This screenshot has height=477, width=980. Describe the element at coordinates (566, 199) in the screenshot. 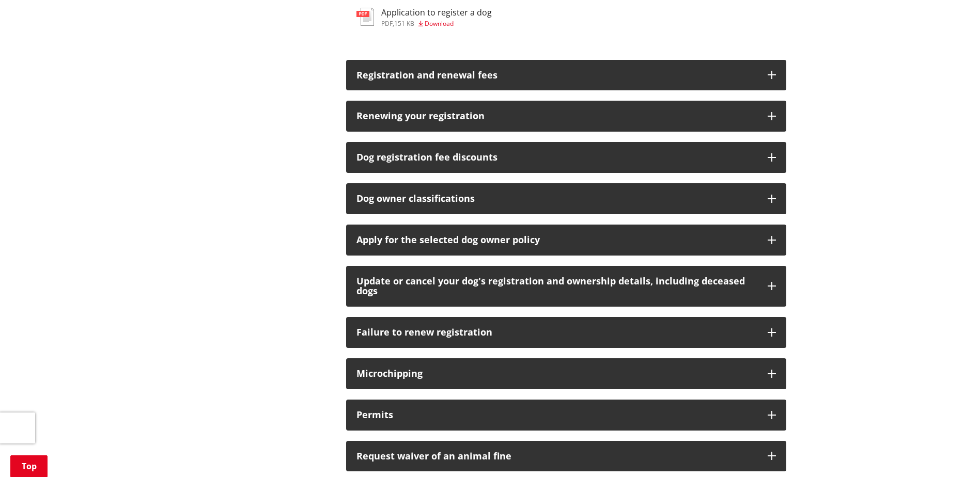

I see `button: Dog owner classifications` at that location.